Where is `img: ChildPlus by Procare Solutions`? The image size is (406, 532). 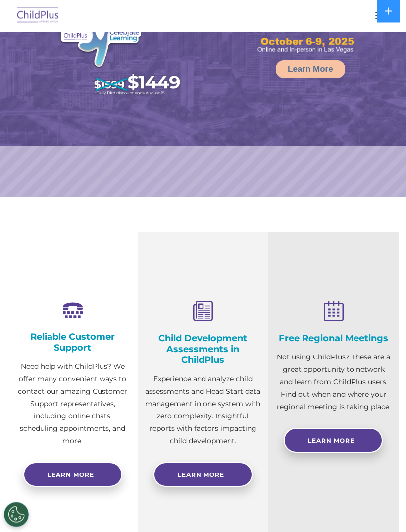
img: ChildPlus by Procare Solutions is located at coordinates (38, 16).